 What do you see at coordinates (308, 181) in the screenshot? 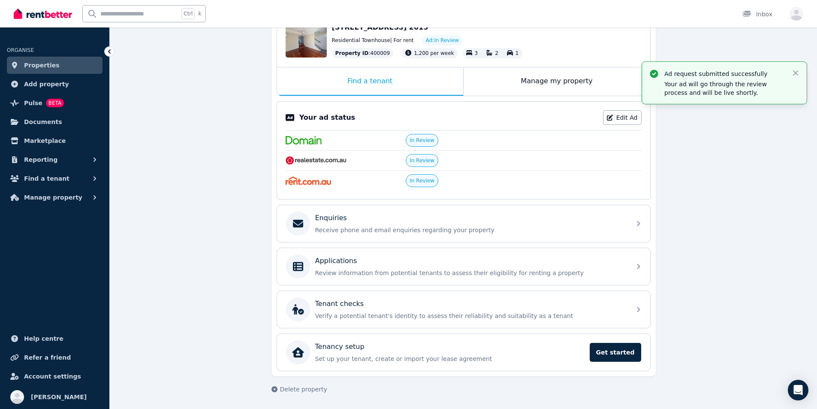
I see `img: Rent.com.au` at bounding box center [308, 181].